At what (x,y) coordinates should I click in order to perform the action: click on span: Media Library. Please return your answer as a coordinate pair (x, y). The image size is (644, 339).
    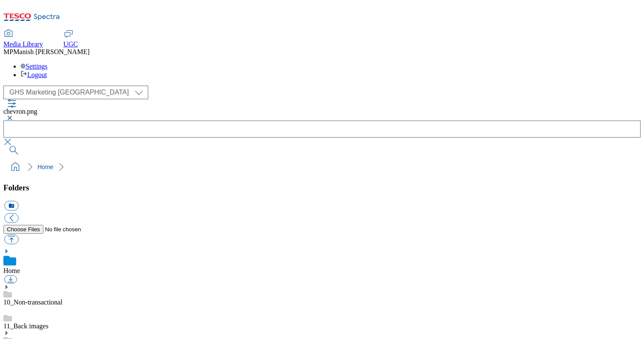
    Looking at the image, I should click on (23, 44).